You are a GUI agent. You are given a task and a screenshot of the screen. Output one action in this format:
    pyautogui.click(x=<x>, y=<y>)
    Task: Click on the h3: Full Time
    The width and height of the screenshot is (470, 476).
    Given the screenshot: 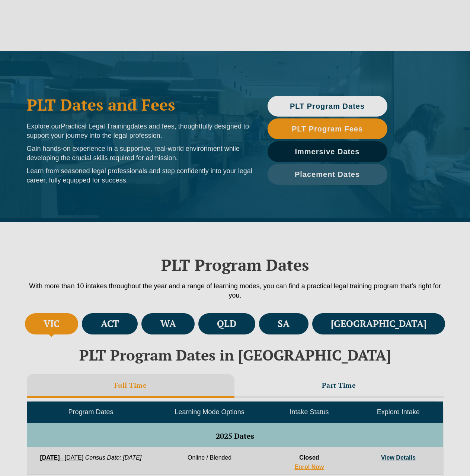 What is the action you would take?
    pyautogui.click(x=130, y=385)
    